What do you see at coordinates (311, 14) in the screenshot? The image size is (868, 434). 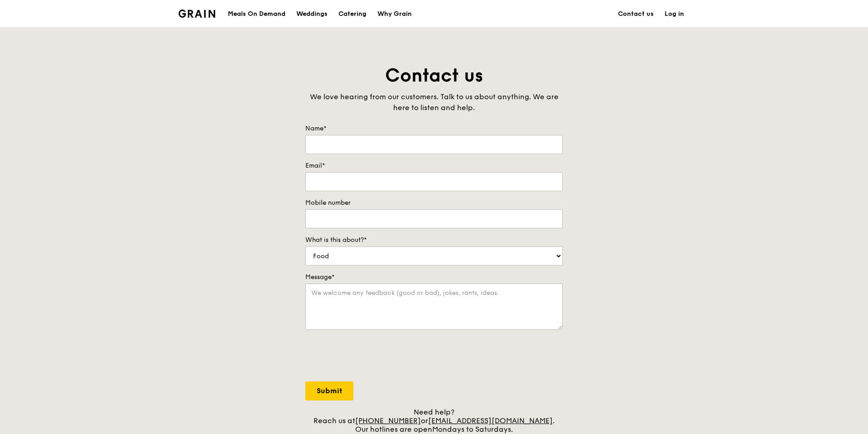 I see `div: Weddings` at bounding box center [311, 14].